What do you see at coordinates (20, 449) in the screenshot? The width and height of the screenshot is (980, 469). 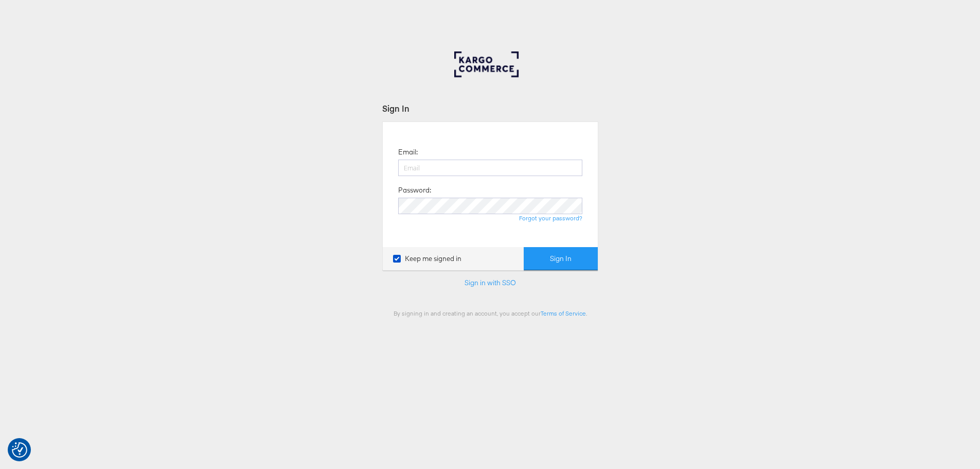 I see `img: Revisit consent button` at bounding box center [20, 449].